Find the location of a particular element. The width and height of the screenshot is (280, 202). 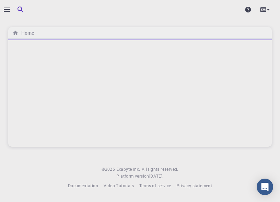

span: Exabyte Inc. is located at coordinates (129, 169).